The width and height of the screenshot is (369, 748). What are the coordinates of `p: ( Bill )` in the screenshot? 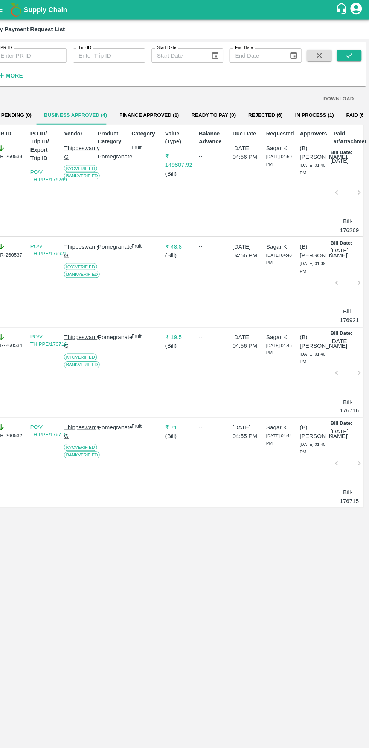 It's located at (184, 335).